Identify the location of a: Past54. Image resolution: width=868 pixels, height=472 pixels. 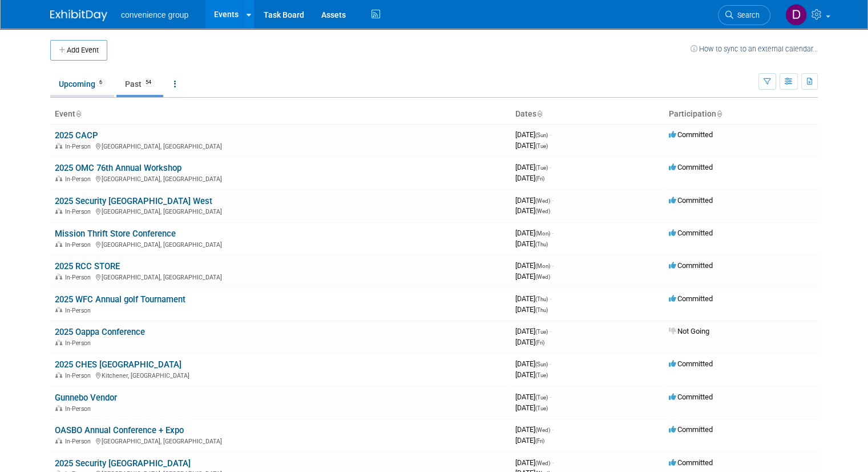
(140, 84).